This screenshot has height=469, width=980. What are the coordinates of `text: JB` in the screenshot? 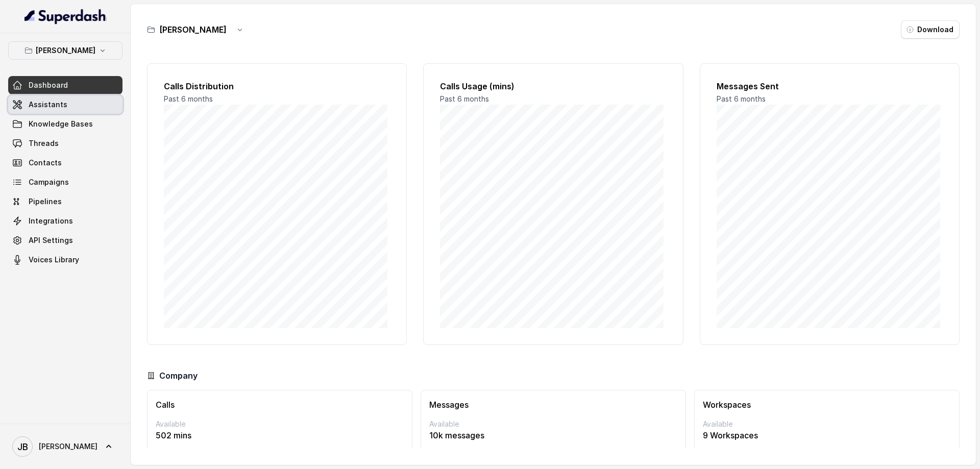 It's located at (22, 446).